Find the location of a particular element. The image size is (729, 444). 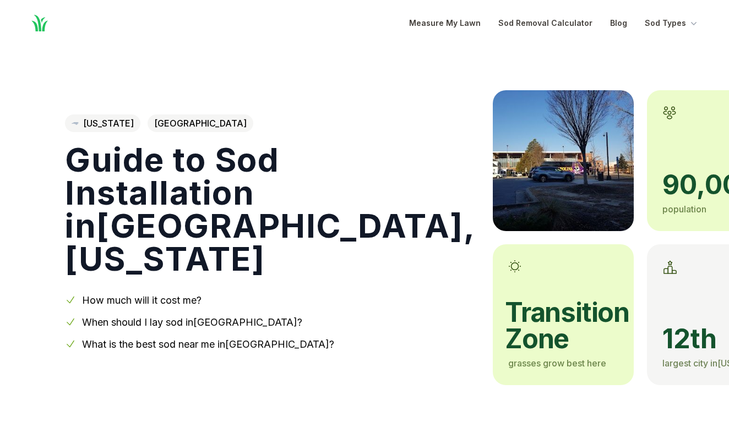

a: Measure My Lawn is located at coordinates (445, 23).